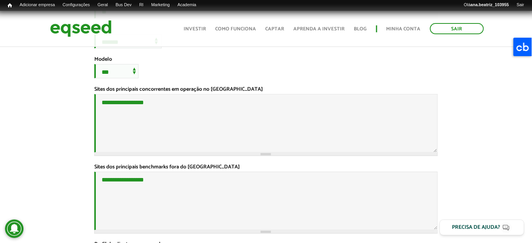 The width and height of the screenshot is (532, 243). I want to click on a: Bus Dev, so click(124, 5).